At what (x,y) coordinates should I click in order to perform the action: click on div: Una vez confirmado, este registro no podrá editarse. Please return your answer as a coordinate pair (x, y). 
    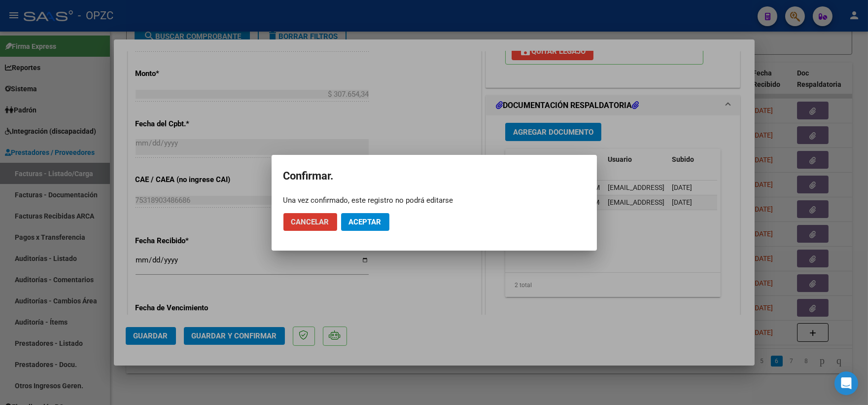
    Looking at the image, I should click on (434, 200).